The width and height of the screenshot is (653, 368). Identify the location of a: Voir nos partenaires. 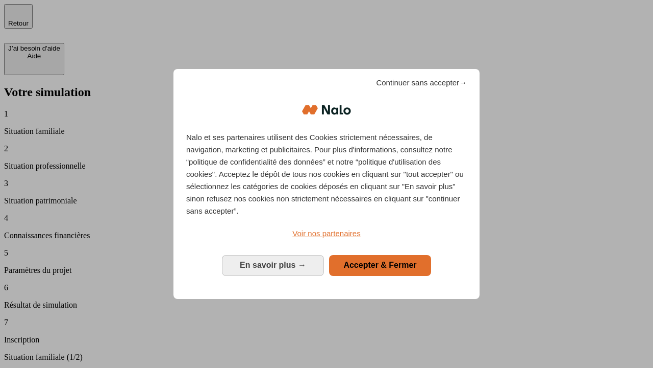
(327, 233).